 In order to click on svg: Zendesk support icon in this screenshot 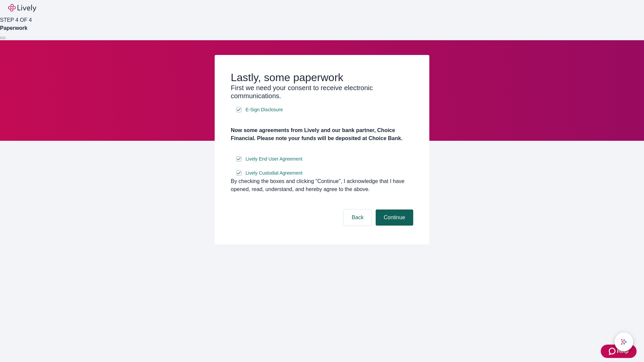, I will do `click(613, 351)`.